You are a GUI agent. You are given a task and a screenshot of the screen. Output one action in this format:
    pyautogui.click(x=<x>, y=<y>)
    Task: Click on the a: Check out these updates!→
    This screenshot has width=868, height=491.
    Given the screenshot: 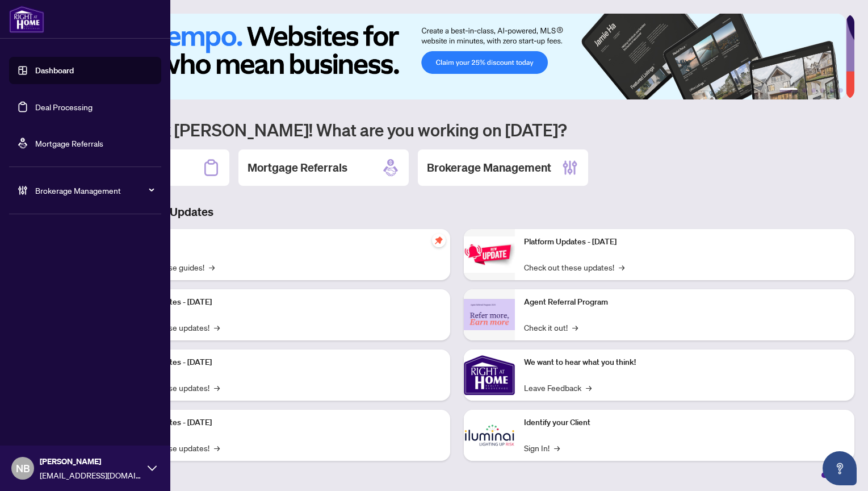 What is the action you would take?
    pyautogui.click(x=574, y=267)
    